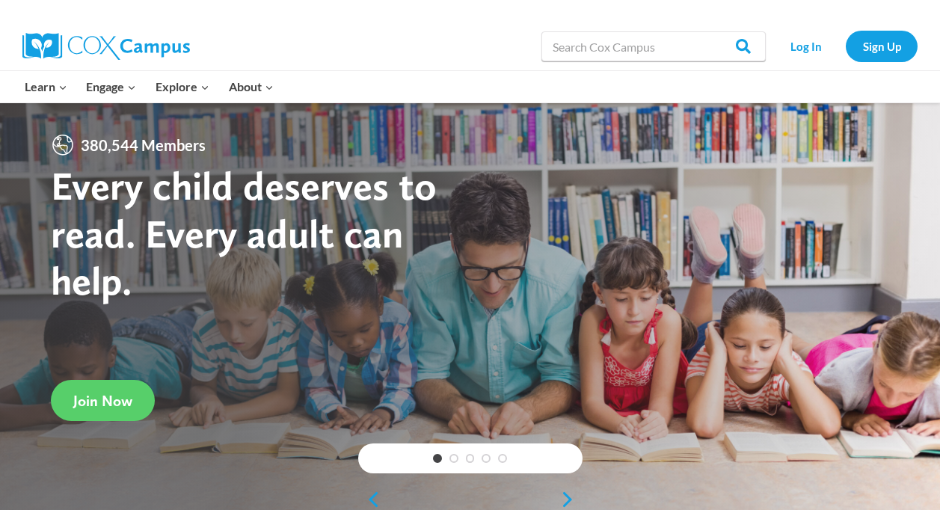  What do you see at coordinates (149, 87) in the screenshot?
I see `nav: Primary Navigation` at bounding box center [149, 87].